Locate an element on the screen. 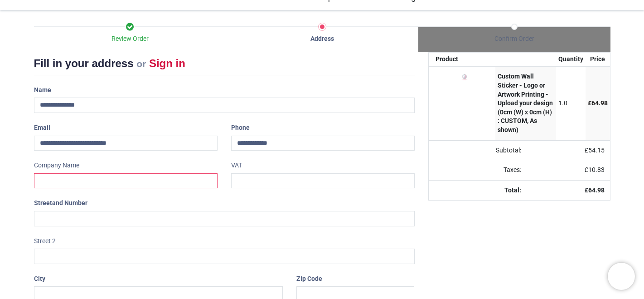 This screenshot has height=299, width=644. td: Taxes: is located at coordinates (478, 170).